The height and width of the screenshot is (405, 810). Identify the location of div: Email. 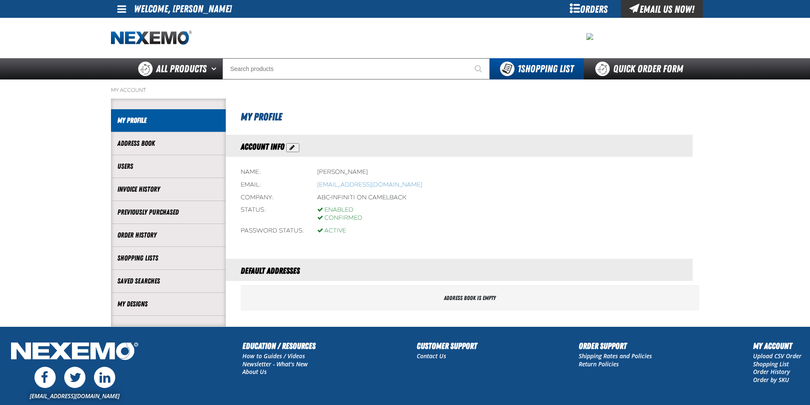
(273, 185).